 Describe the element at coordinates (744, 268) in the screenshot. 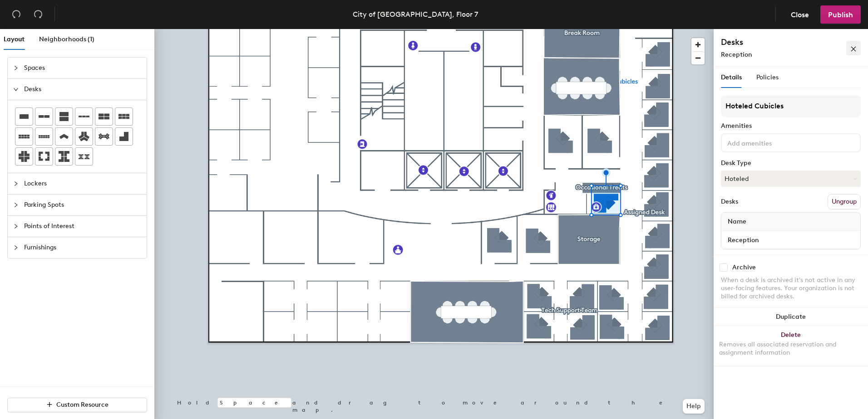

I see `div: Archive` at that location.